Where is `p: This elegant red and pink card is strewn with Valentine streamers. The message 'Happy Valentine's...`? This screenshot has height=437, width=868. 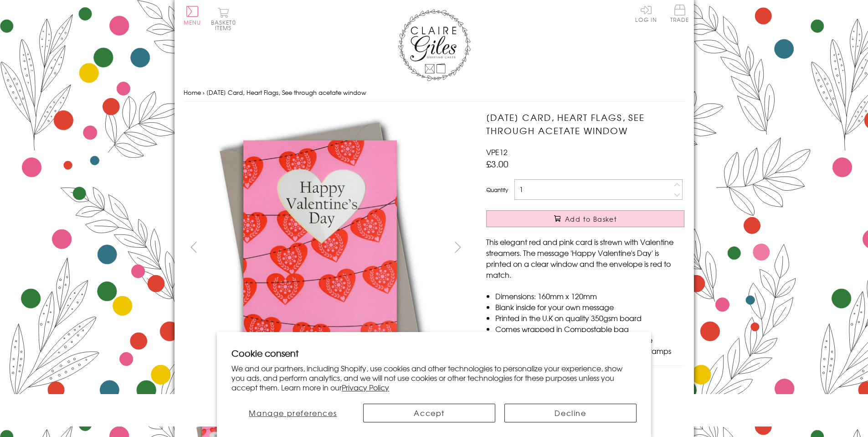 p: This elegant red and pink card is strewn with Valentine streamers. The message 'Happy Valentine's... is located at coordinates (585, 258).